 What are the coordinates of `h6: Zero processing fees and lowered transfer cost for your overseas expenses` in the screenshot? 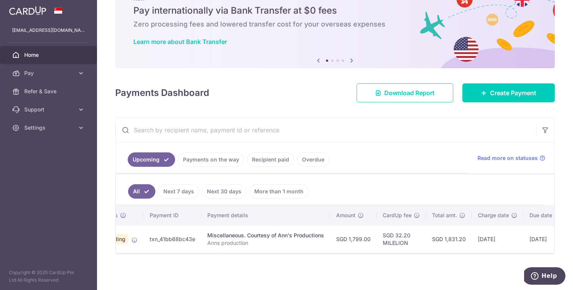 It's located at (335, 24).